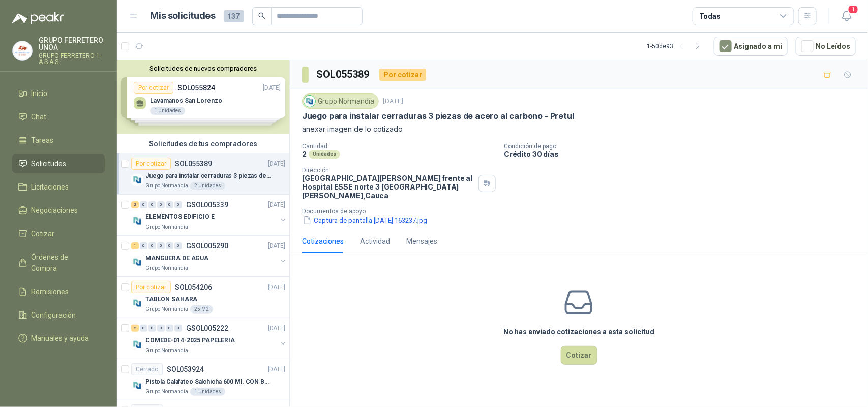  What do you see at coordinates (135, 205) in the screenshot?
I see `div: 2` at bounding box center [135, 205].